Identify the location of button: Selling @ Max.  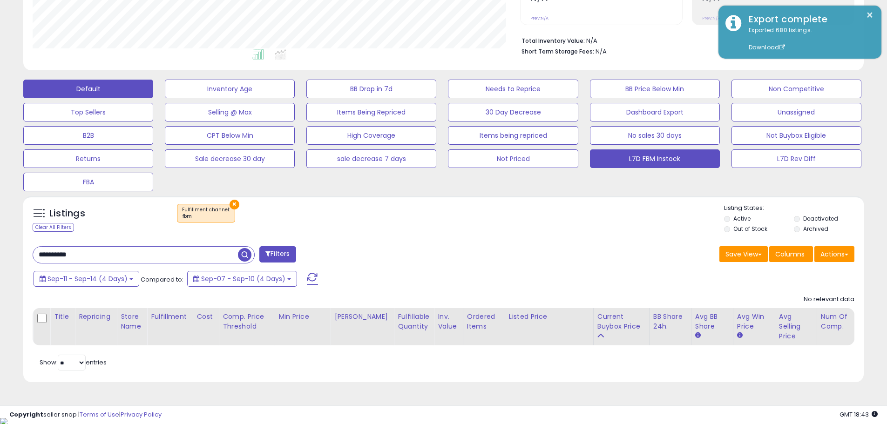
(229, 112).